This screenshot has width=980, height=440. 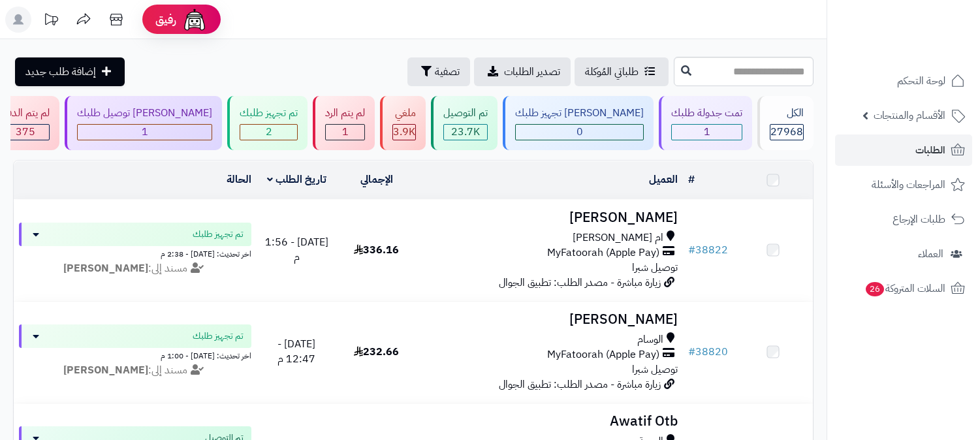 I want to click on a: الكل27968, so click(x=786, y=123).